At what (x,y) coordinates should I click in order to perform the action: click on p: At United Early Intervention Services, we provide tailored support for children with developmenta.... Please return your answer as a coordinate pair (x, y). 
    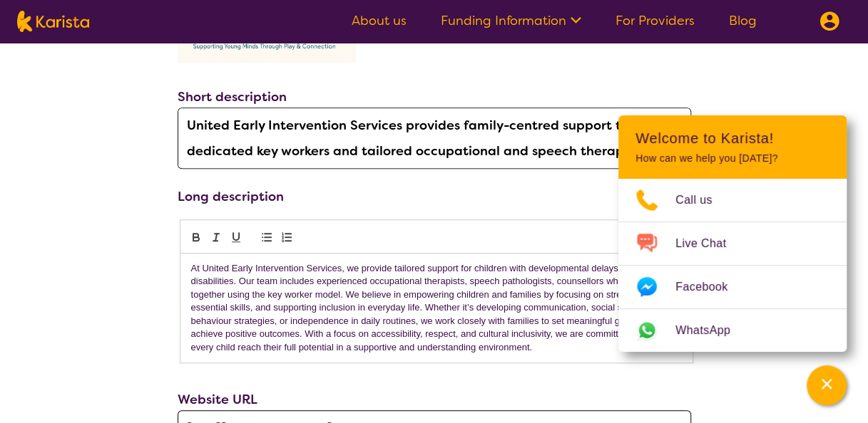
    Looking at the image, I should click on (436, 308).